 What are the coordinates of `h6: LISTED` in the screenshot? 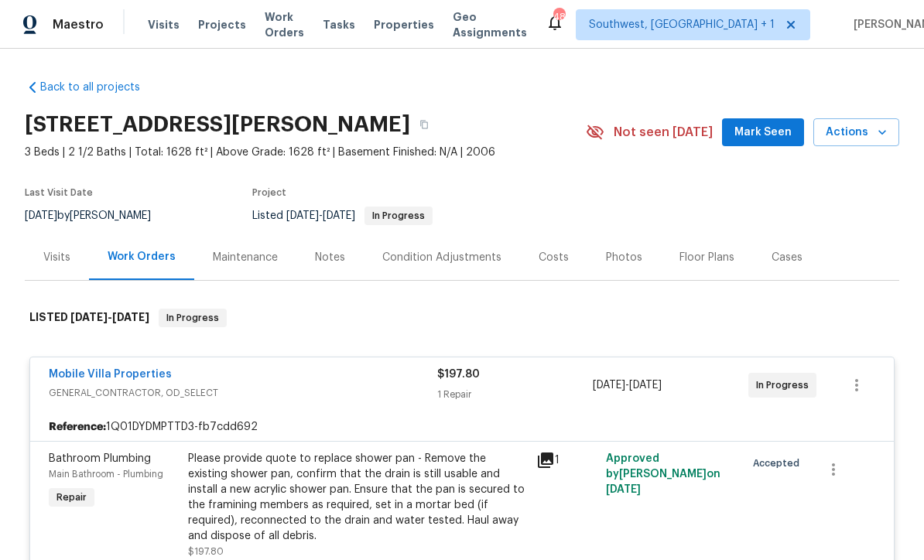 It's located at (89, 318).